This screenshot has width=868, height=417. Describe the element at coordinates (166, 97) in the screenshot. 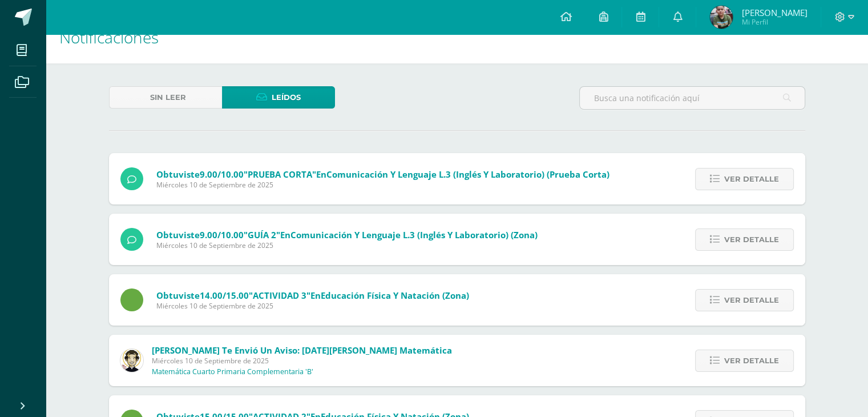

I see `a: Sin leer` at that location.